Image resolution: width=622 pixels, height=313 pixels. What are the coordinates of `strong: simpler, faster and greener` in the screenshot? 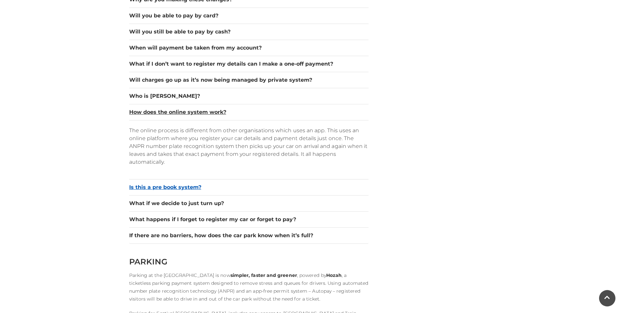 It's located at (263, 275).